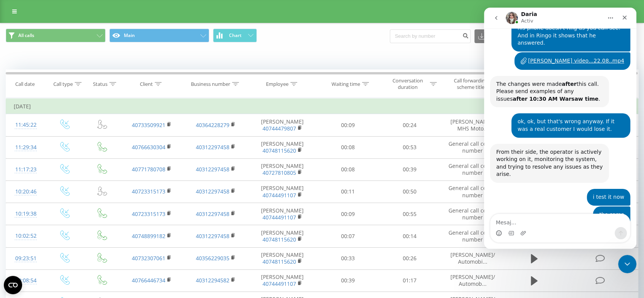  I want to click on a: 40732307061, so click(149, 258).